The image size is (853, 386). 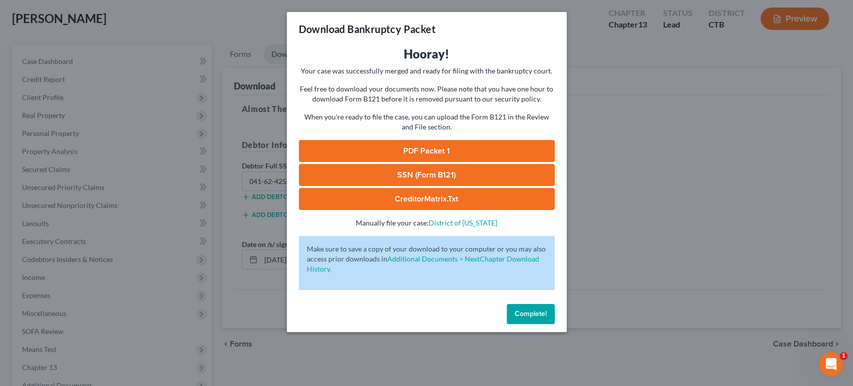 What do you see at coordinates (423, 263) in the screenshot?
I see `a: Additional Documents > NextChapter Download History.` at bounding box center [423, 263].